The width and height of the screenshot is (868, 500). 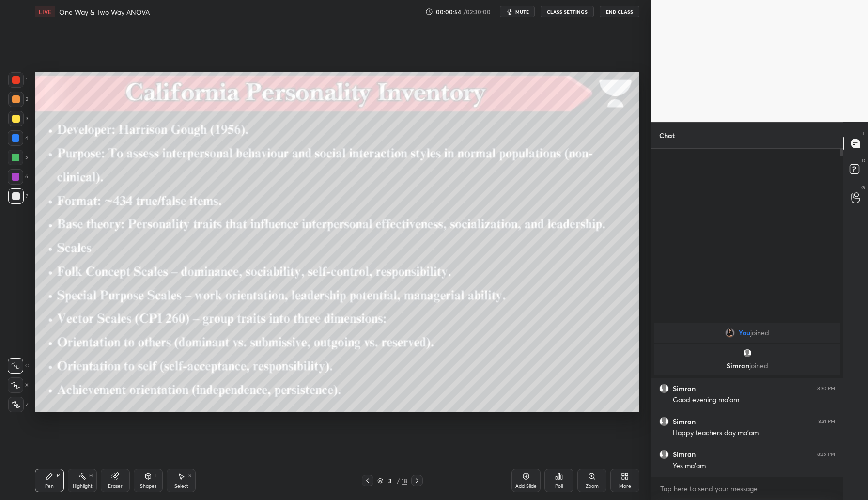 What do you see at coordinates (181, 486) in the screenshot?
I see `div: Select` at bounding box center [181, 486].